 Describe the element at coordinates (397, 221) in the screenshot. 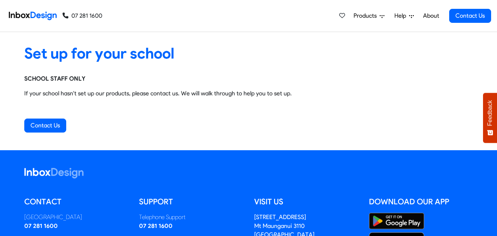

I see `img: Google Play Store` at that location.